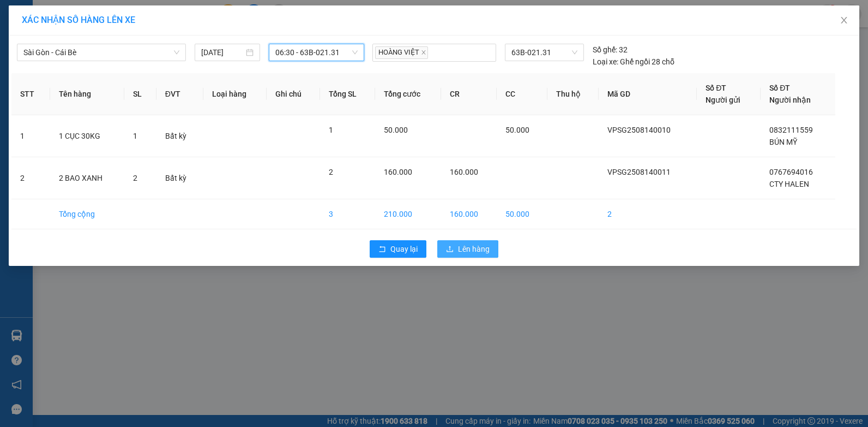 This screenshot has width=868, height=427. Describe the element at coordinates (648, 94) in the screenshot. I see `th: Mã GD` at that location.